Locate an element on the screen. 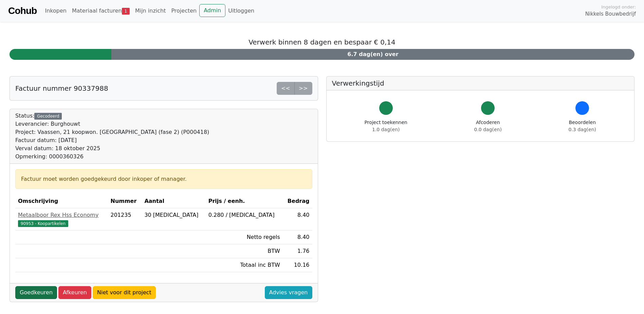 Image resolution: width=644 pixels, height=314 pixels. span: 1 is located at coordinates (125, 11).